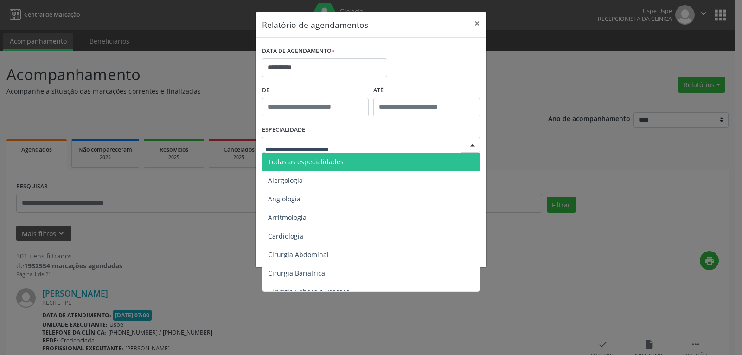 The image size is (742, 355). What do you see at coordinates (309, 291) in the screenshot?
I see `span: Cirurgia Cabeça e Pescoço` at bounding box center [309, 291].